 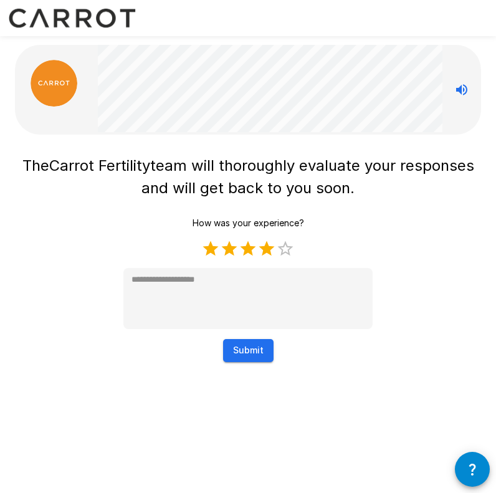 What do you see at coordinates (310, 177) in the screenshot?
I see `span: team will thoroughly evaluate your responses and will get back to you soon.` at bounding box center [310, 177].